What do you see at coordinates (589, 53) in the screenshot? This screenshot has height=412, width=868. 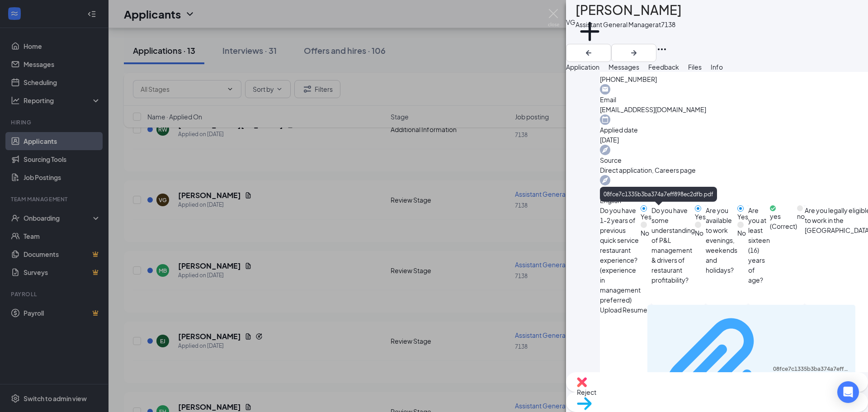 I see `button: ArrowLeftNew` at bounding box center [589, 53].